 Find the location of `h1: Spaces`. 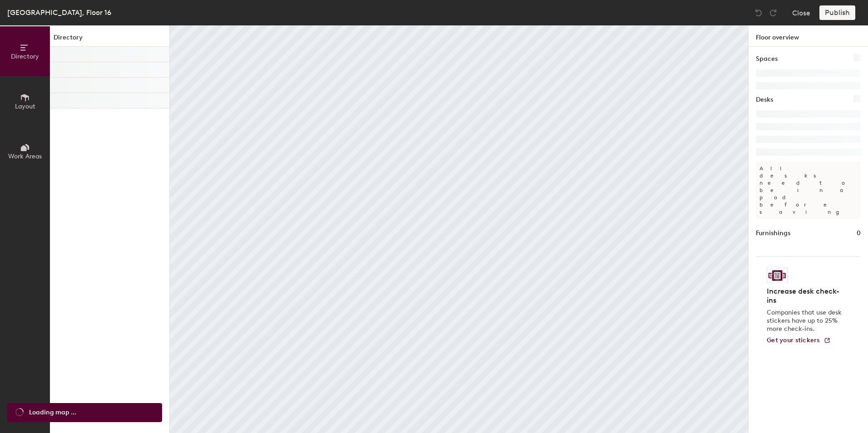

h1: Spaces is located at coordinates (767, 59).